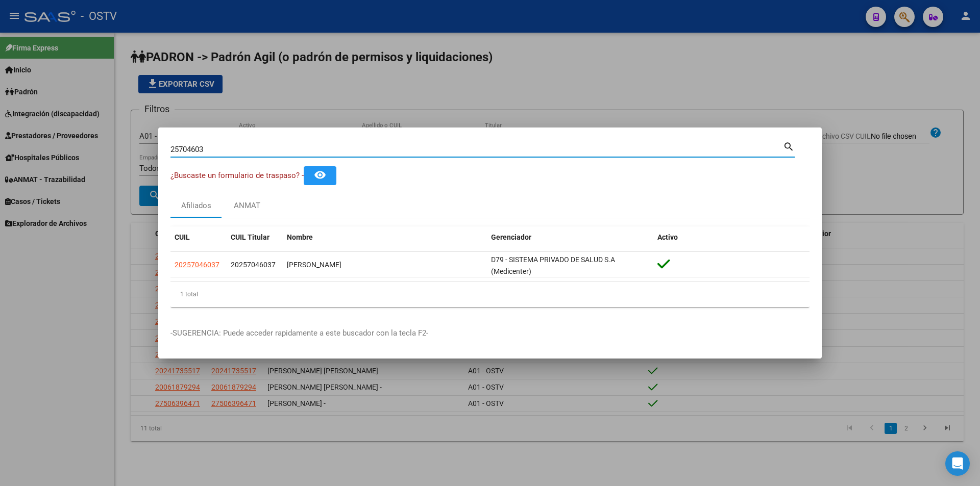 Image resolution: width=980 pixels, height=486 pixels. Describe the element at coordinates (788, 146) in the screenshot. I see `mat-icon: search` at that location.